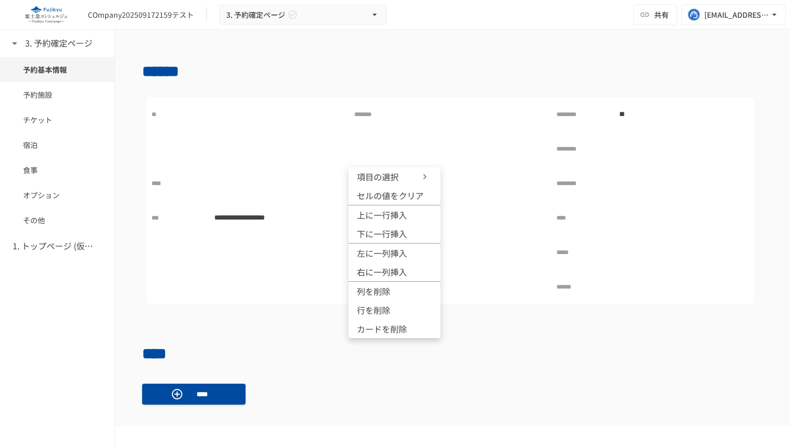 Image resolution: width=790 pixels, height=448 pixels. What do you see at coordinates (382, 234) in the screenshot?
I see `span: 下に一行挿入` at bounding box center [382, 234].